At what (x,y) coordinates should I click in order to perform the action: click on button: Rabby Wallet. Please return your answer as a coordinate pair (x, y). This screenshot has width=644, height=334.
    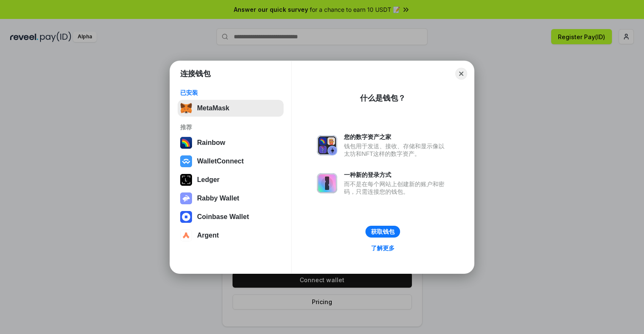
    Looking at the image, I should click on (230, 199).